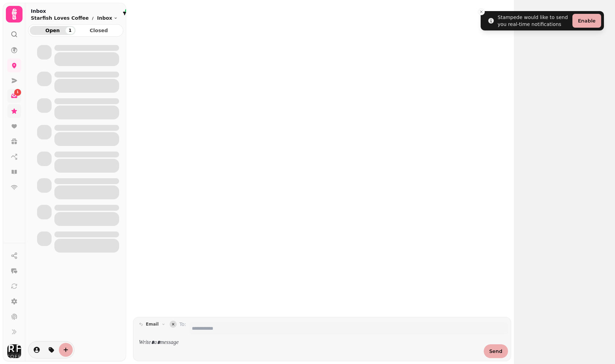 This screenshot has width=615, height=364. What do you see at coordinates (52, 350) in the screenshot?
I see `button: tag-thread` at bounding box center [52, 350].